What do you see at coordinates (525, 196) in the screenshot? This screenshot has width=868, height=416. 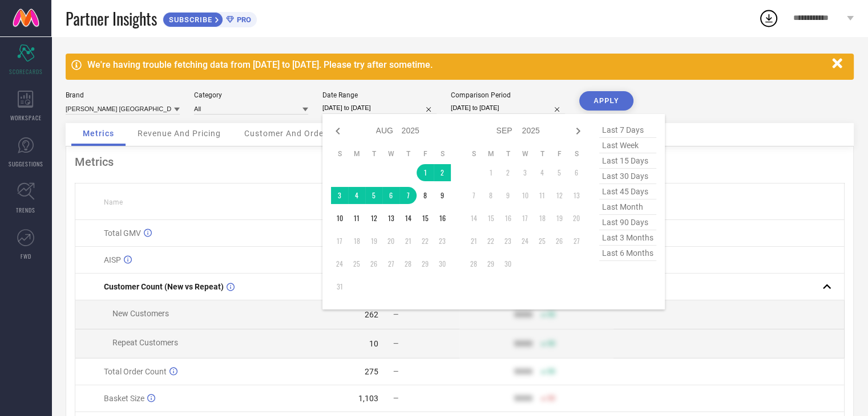 I see `td: Wed Sep 10 2025` at bounding box center [525, 196].